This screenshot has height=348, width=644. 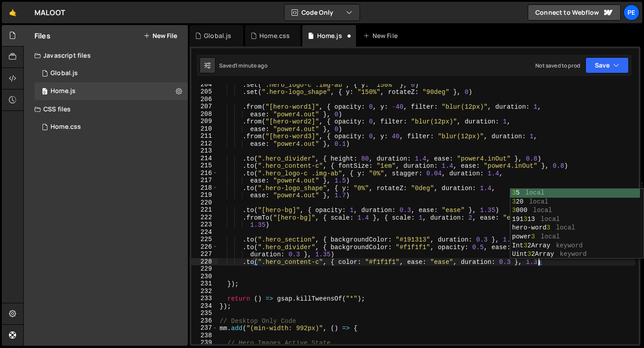 What do you see at coordinates (205, 313) in the screenshot?
I see `div: 235` at bounding box center [205, 313].